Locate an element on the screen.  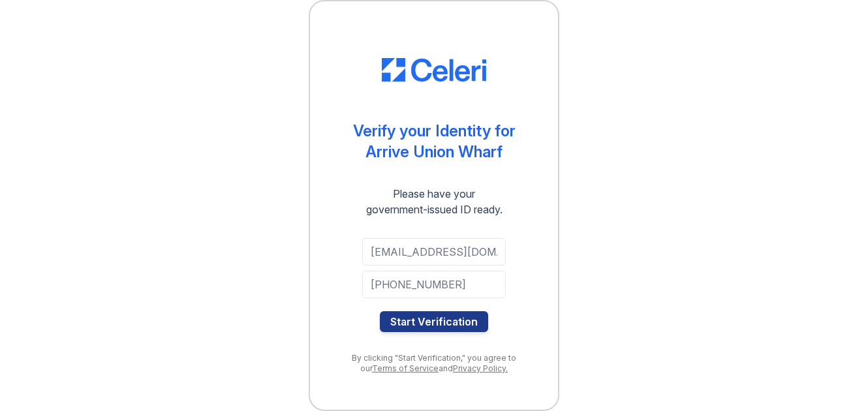
a: Privacy Policy. is located at coordinates (480, 368).